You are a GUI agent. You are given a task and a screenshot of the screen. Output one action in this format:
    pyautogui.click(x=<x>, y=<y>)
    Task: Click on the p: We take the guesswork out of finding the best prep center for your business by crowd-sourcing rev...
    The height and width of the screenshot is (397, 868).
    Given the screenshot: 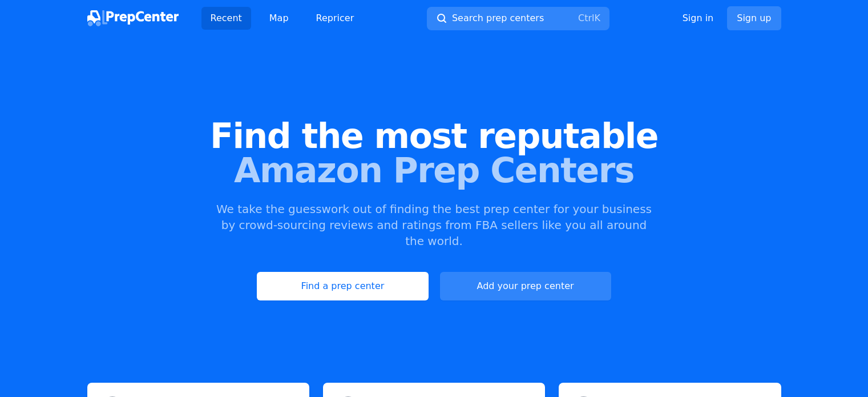 What is the action you would take?
    pyautogui.click(x=434, y=225)
    